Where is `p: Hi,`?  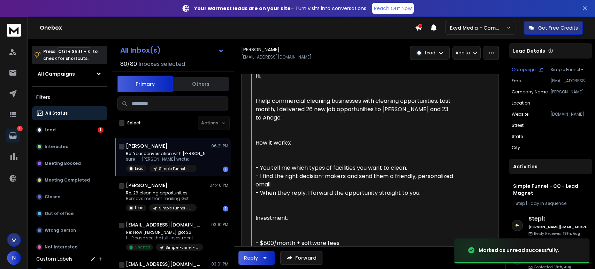 p: Hi, is located at coordinates (355, 76).